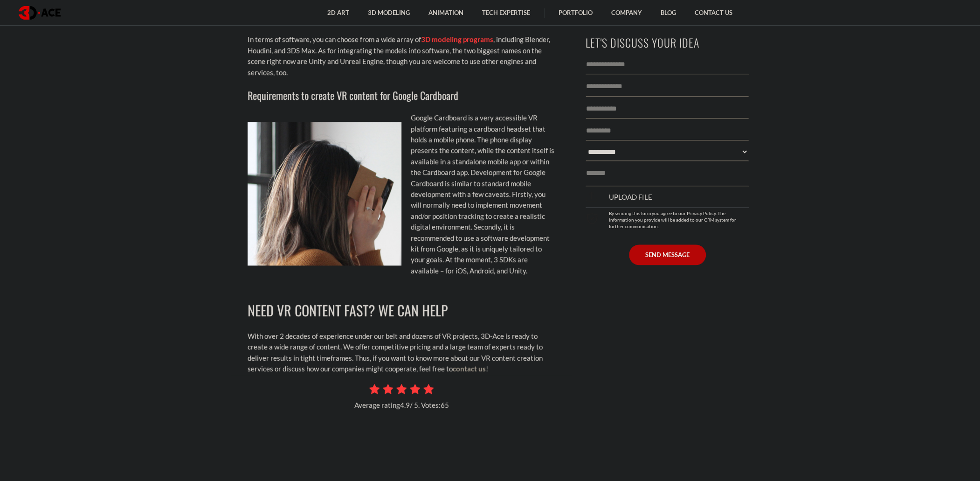 This screenshot has height=481, width=980. I want to click on h2: Need VR Content Fast? We Can Help, so click(401, 310).